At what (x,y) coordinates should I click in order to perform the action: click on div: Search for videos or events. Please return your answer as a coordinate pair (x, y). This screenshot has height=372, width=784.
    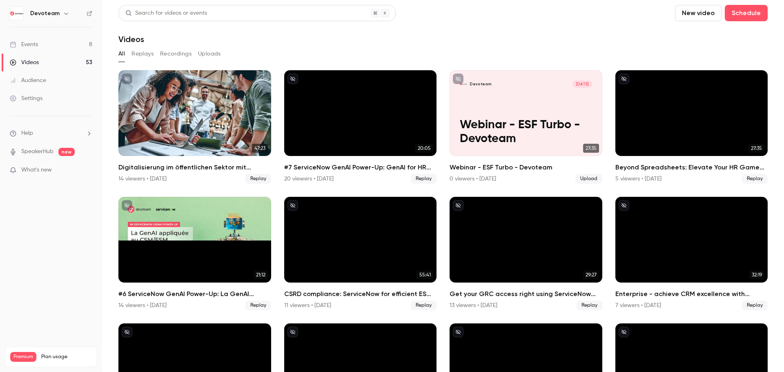
    Looking at the image, I should click on (166, 13).